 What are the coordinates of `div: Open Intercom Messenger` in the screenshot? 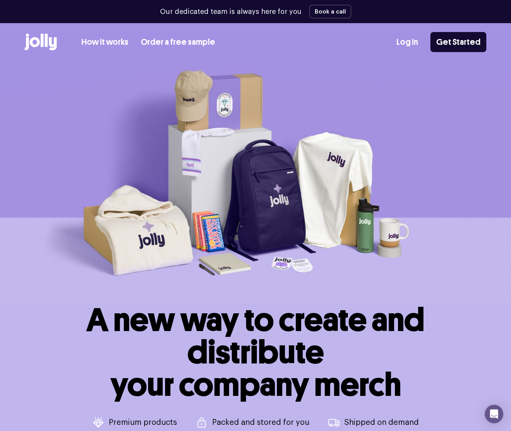 It's located at (494, 414).